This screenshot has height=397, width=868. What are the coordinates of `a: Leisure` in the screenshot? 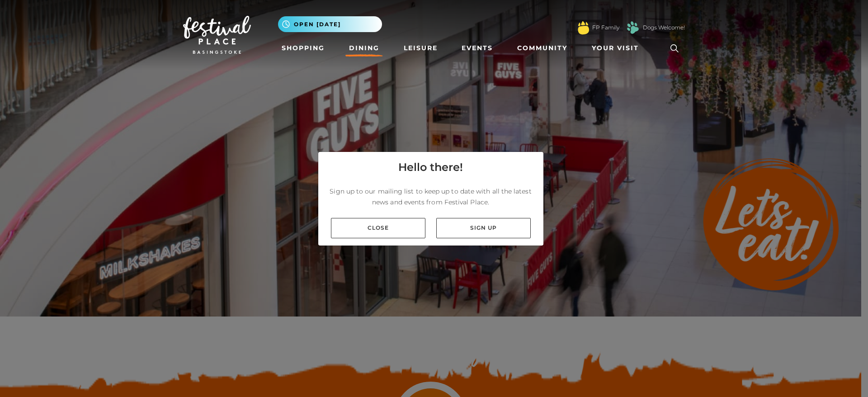 It's located at (420, 48).